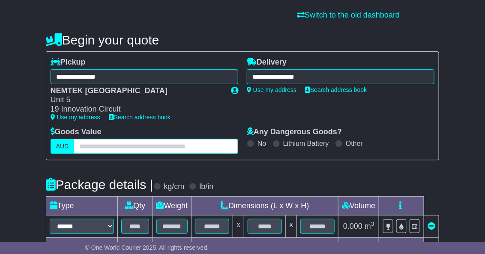 The width and height of the screenshot is (485, 254). I want to click on td: Volume, so click(359, 206).